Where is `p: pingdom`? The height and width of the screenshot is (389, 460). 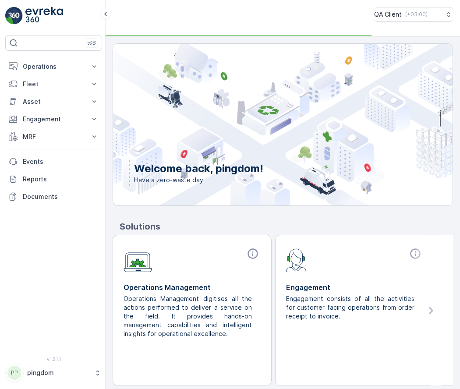 p: pingdom is located at coordinates (58, 373).